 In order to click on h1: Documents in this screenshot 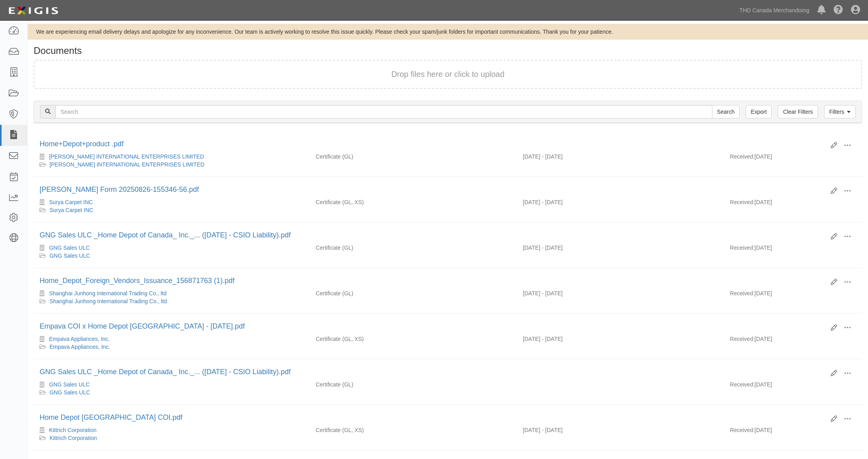, I will do `click(448, 51)`.